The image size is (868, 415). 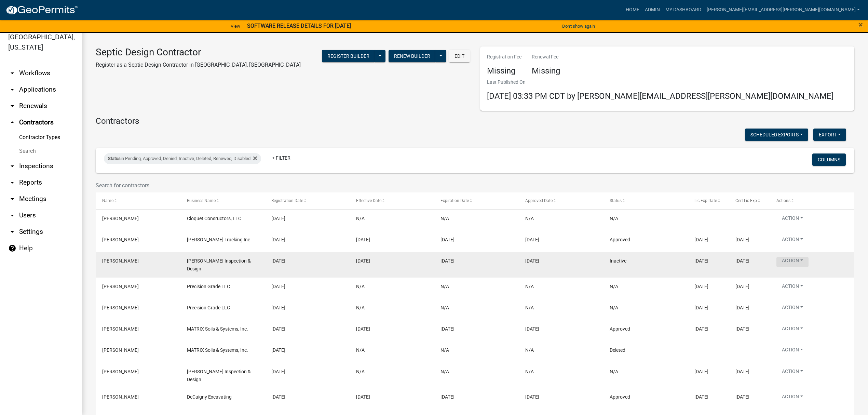 What do you see at coordinates (830, 135) in the screenshot?
I see `button: Export` at bounding box center [830, 135].